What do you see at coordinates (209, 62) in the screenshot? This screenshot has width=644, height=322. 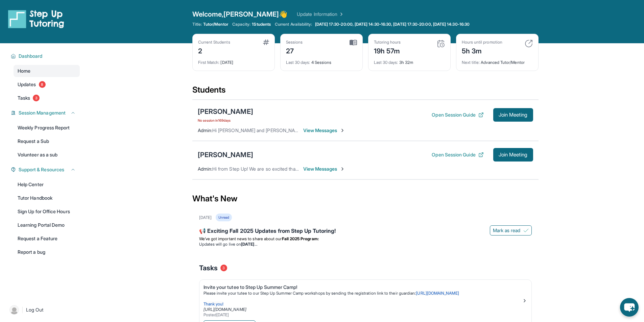 I see `span: First Match :` at bounding box center [209, 62].